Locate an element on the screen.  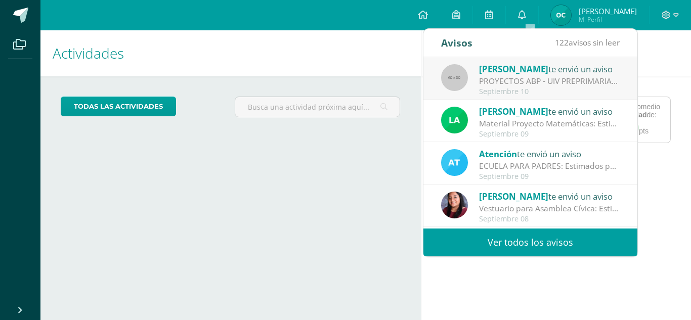
img: 23ebc151efb5178ba50558fdeb86cd78.png is located at coordinates (454, 120).